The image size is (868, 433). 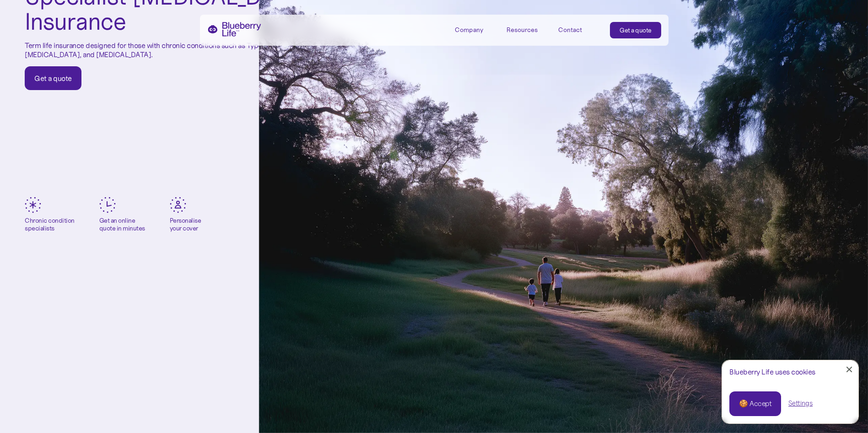 What do you see at coordinates (234, 30) in the screenshot?
I see `a: home` at bounding box center [234, 30].